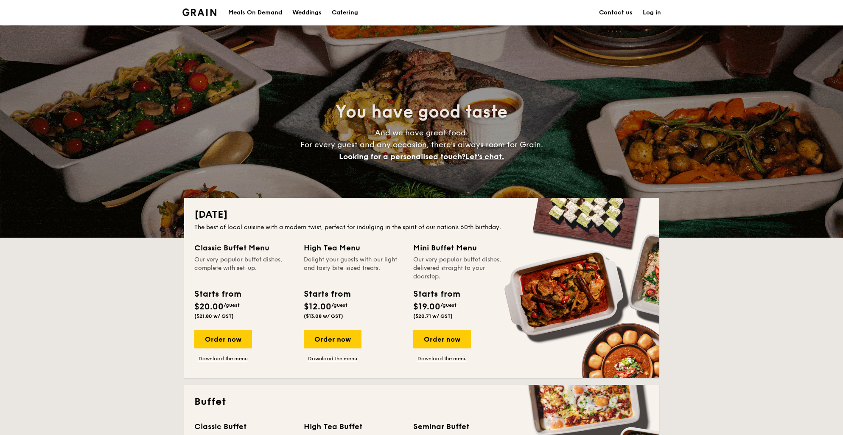 The width and height of the screenshot is (843, 435). I want to click on div: The best of local cuisine with a modern twist, perfect for indulging in the spirit of our nation’..., so click(422, 227).